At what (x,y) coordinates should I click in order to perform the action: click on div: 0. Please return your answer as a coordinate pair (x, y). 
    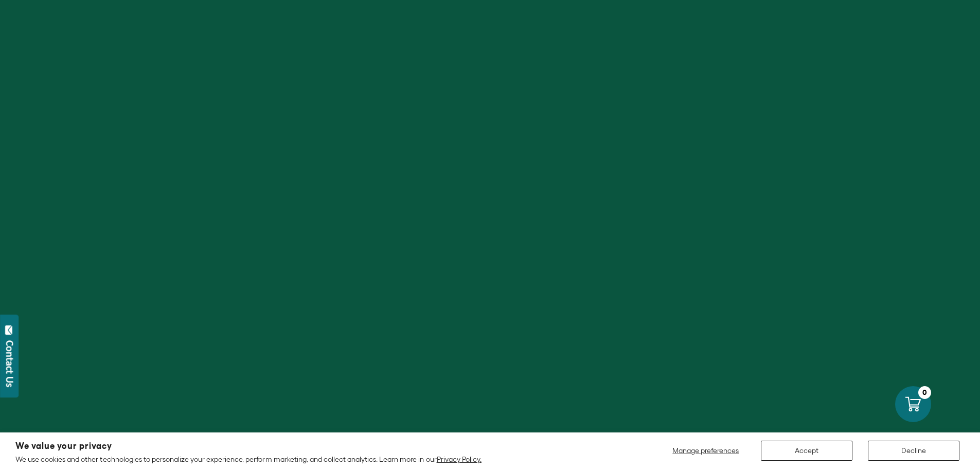
    Looking at the image, I should click on (924, 392).